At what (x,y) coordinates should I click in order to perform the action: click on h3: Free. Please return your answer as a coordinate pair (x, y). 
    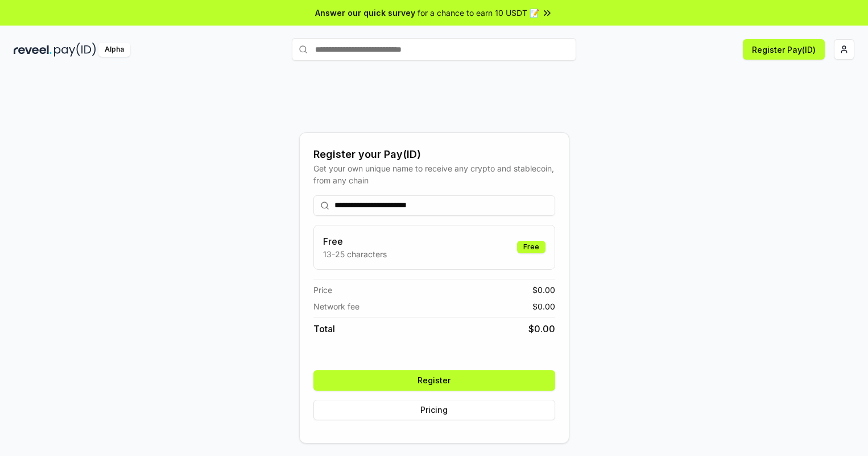
    Looking at the image, I should click on (355, 241).